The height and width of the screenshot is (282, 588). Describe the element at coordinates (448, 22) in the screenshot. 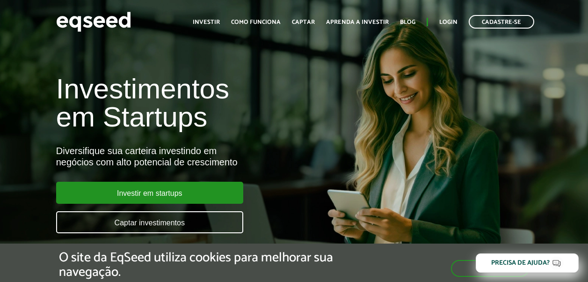

I see `a: Login` at that location.